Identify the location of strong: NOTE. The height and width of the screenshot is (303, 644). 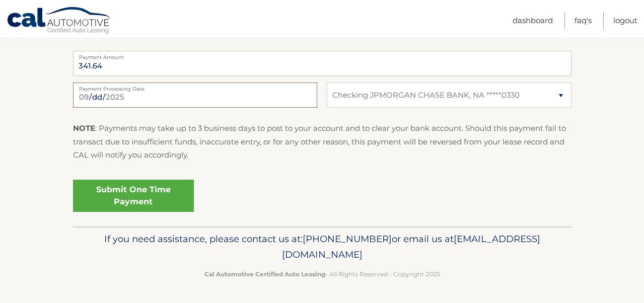
(84, 128).